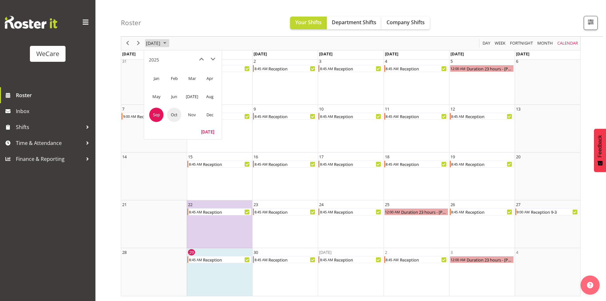 The width and height of the screenshot is (606, 301). I want to click on td: Sunday, September 7, 2025, so click(154, 128).